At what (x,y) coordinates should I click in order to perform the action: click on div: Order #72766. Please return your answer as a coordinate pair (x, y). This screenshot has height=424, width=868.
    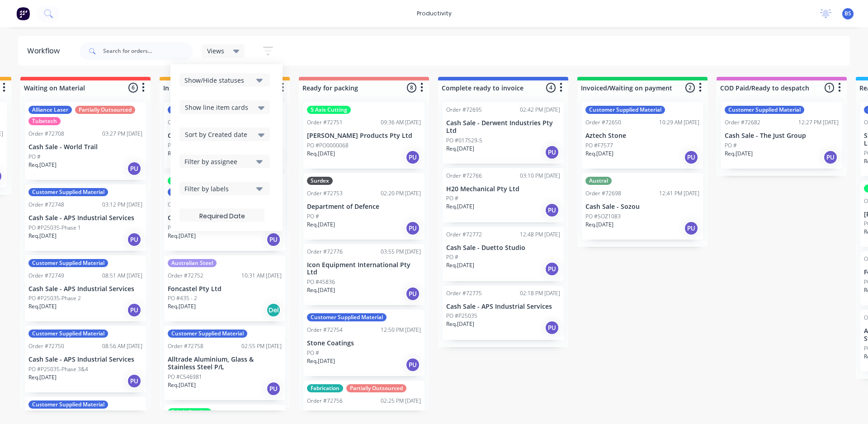
    Looking at the image, I should click on (464, 175).